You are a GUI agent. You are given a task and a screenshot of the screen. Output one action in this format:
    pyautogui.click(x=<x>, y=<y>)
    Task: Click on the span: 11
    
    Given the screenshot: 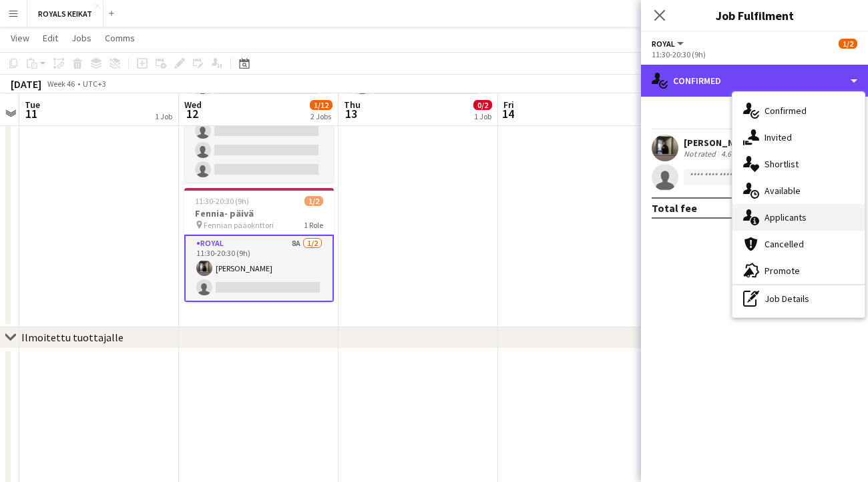 What is the action you would take?
    pyautogui.click(x=31, y=113)
    